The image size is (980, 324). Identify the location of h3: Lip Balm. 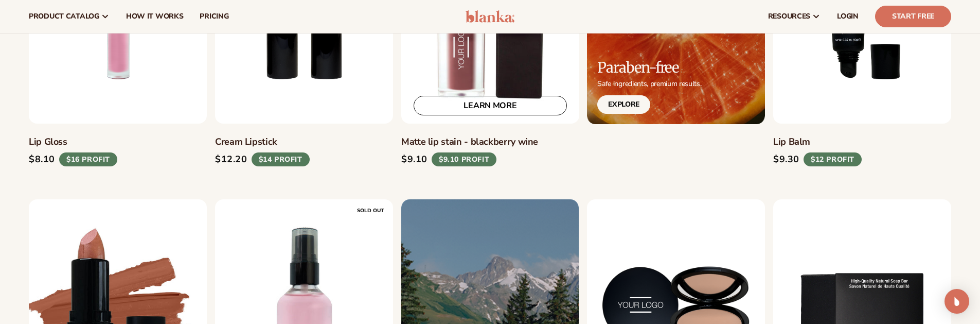
(862, 142).